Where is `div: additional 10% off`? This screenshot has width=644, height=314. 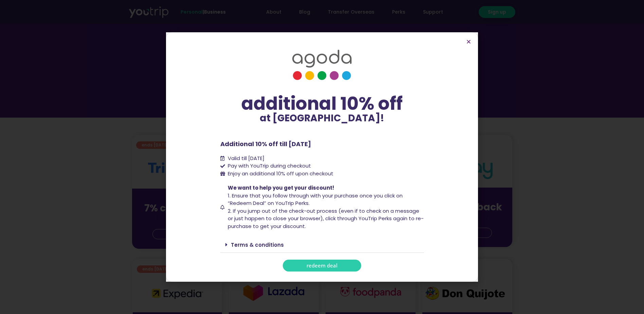 div: additional 10% off is located at coordinates (322, 104).